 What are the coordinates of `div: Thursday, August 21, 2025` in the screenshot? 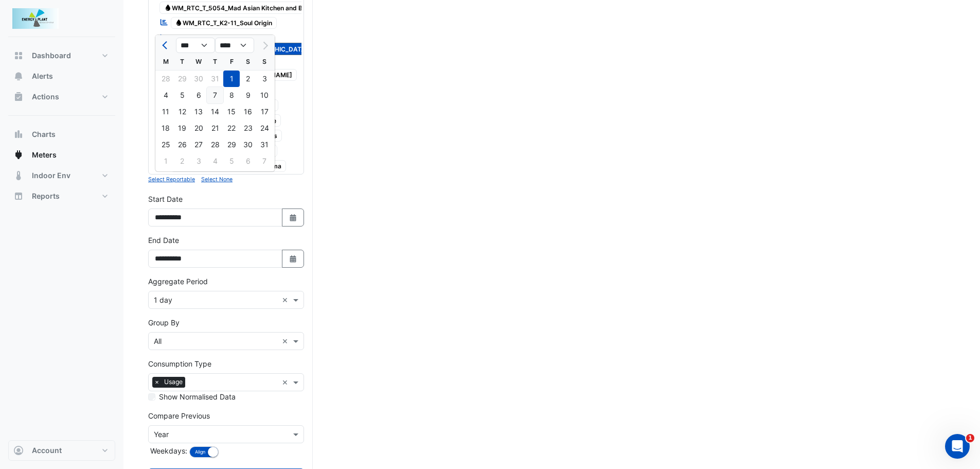 It's located at (215, 128).